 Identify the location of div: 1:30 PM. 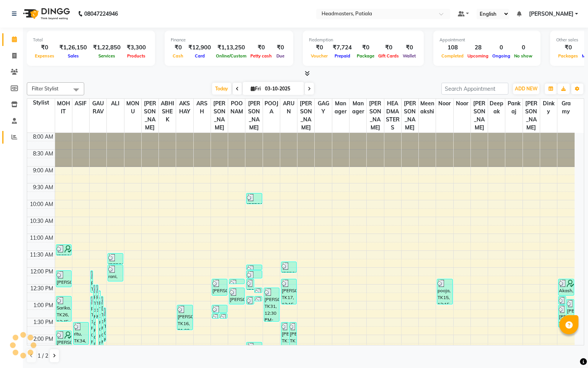
(43, 322).